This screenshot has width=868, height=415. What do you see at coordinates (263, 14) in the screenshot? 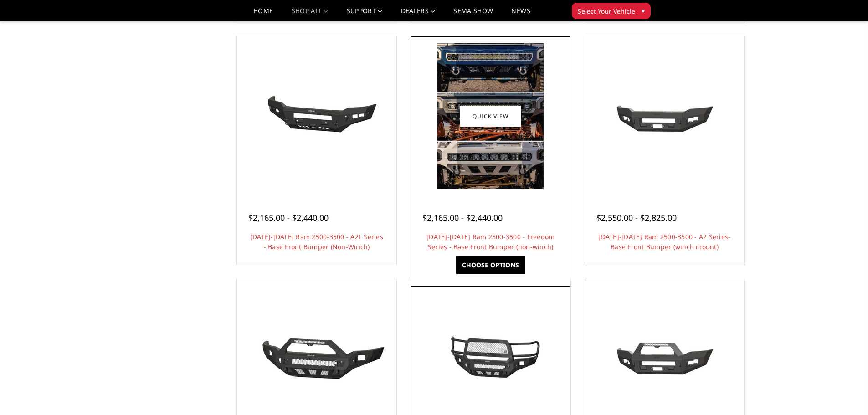
I see `a: Home` at bounding box center [263, 14].